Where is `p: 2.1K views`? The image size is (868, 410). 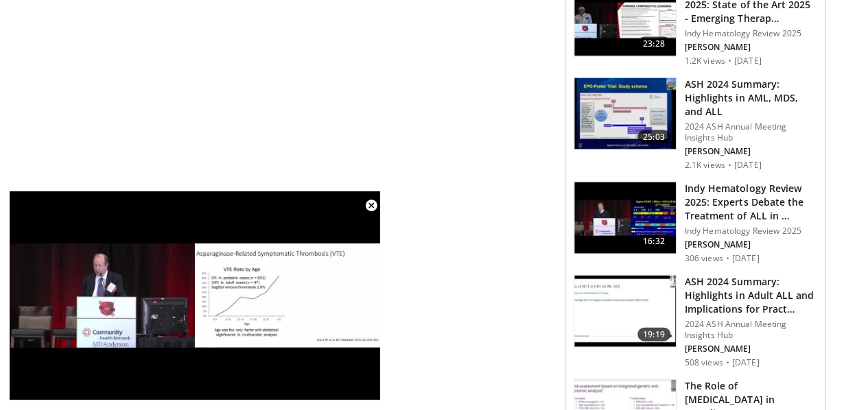
p: 2.1K views is located at coordinates (705, 165).